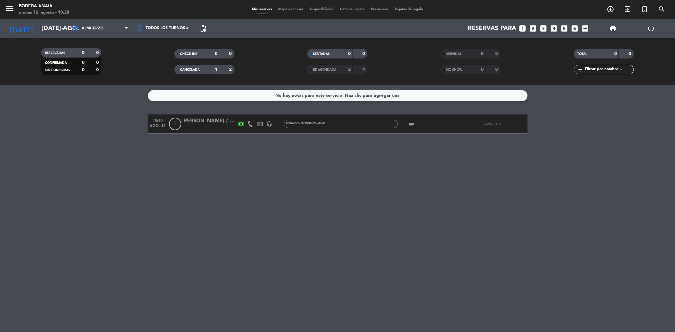 Image resolution: width=675 pixels, height=332 pixels. I want to click on i: add_box, so click(585, 28).